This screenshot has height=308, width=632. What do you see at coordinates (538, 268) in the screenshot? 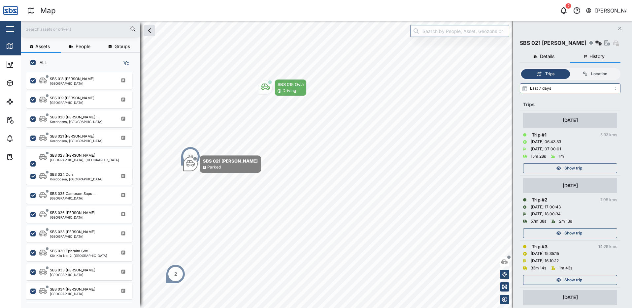
I see `div: 33m 14s` at bounding box center [538, 268].